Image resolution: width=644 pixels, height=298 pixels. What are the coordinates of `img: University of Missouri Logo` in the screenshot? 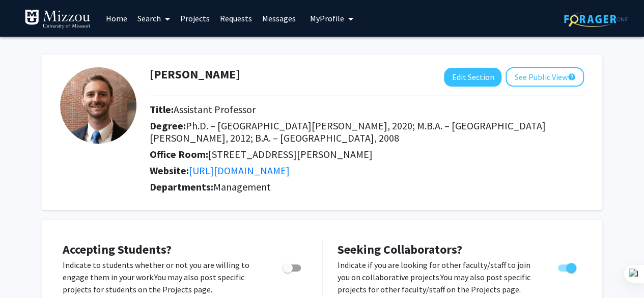 It's located at (58, 19).